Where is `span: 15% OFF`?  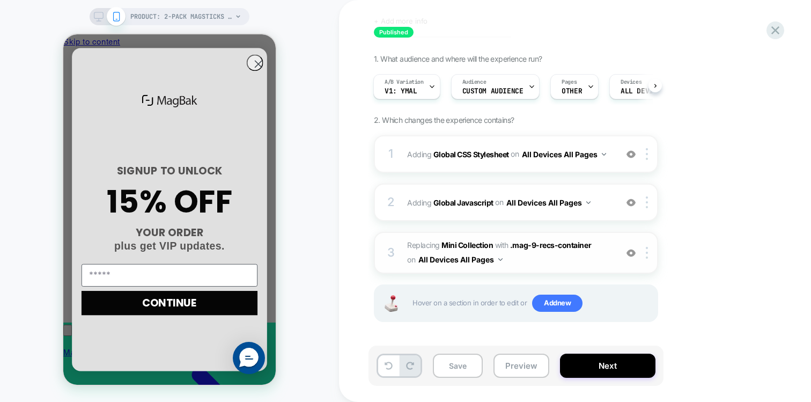
span: 15% OFF is located at coordinates (106, 167).